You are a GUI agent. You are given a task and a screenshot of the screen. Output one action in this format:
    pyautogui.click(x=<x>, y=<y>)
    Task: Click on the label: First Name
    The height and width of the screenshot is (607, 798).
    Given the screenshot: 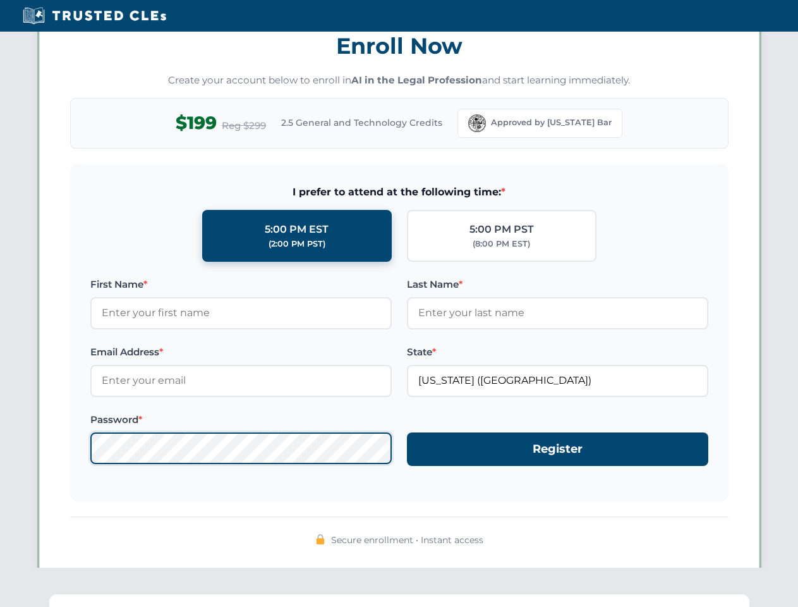 What is the action you would take?
    pyautogui.click(x=241, y=284)
    